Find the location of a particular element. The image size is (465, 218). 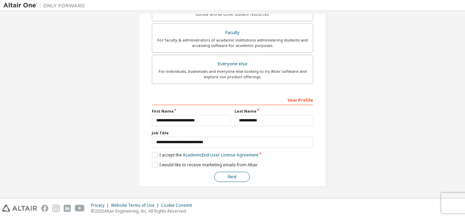

div: For individuals, businesses and everyone else looking to try Altair software and explore our prod... is located at coordinates (233, 74).